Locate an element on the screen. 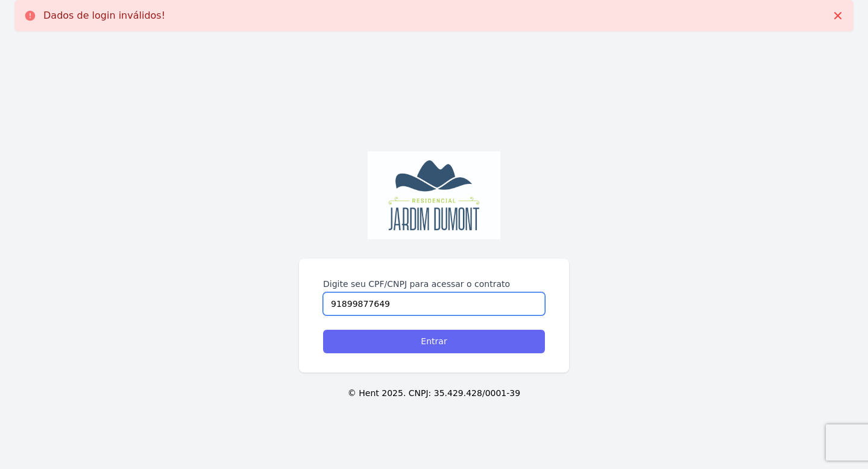 The height and width of the screenshot is (469, 868). input: Entrar is located at coordinates (434, 341).